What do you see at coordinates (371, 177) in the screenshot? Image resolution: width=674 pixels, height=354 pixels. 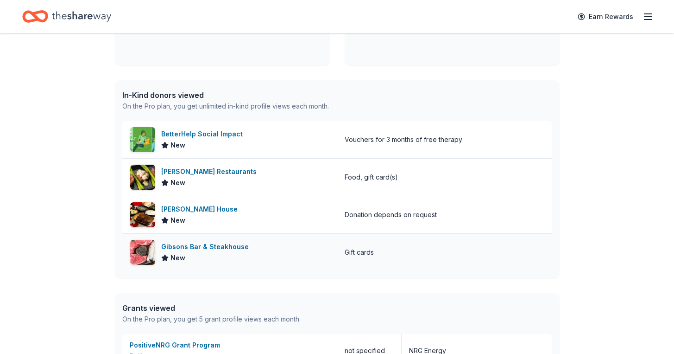 I see `div: Food, gift card(s)` at bounding box center [371, 177].